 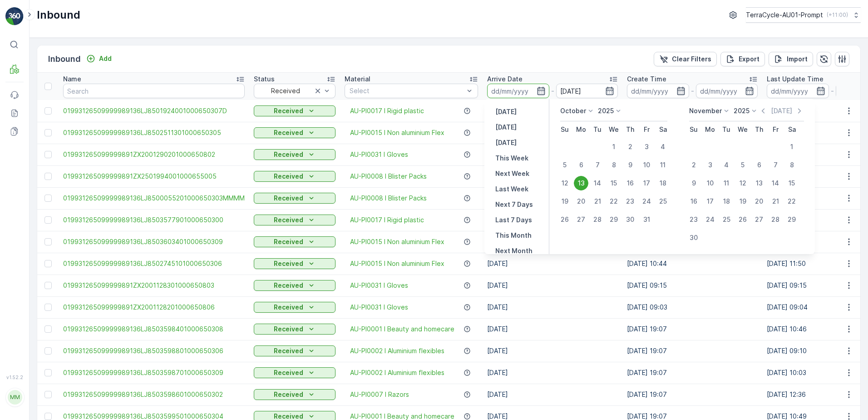 What do you see at coordinates (513, 235) in the screenshot?
I see `p: This Month` at bounding box center [513, 235].